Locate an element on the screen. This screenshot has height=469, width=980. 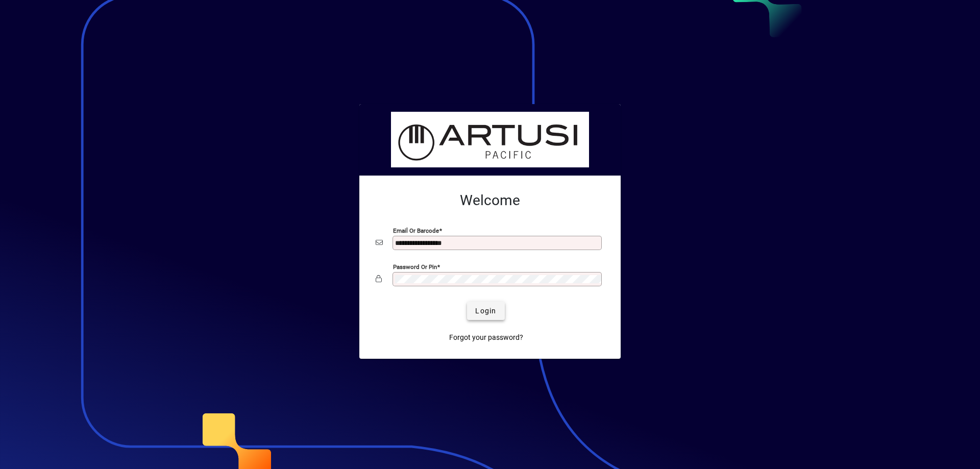
span: Login is located at coordinates (485, 311).